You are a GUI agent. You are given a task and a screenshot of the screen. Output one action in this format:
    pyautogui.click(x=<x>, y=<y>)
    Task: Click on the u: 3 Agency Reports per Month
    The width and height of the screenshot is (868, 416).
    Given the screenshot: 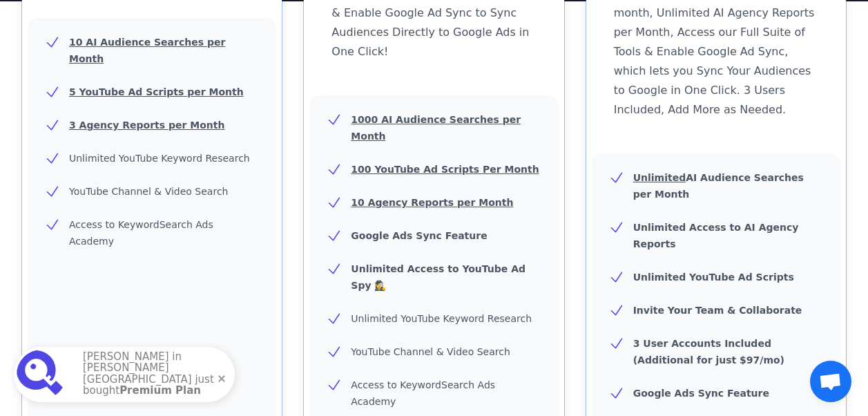 What is the action you would take?
    pyautogui.click(x=146, y=125)
    